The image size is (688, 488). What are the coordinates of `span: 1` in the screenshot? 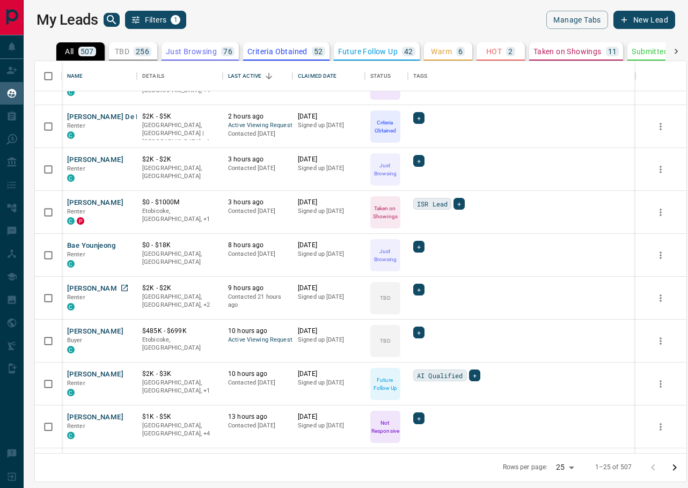 It's located at (175, 20).